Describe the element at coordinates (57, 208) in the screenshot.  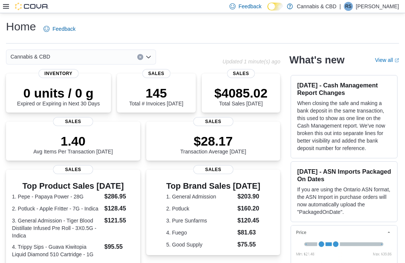
I see `dt: 2. Potluck - Apple Fritter - 7G - Indica` at that location.